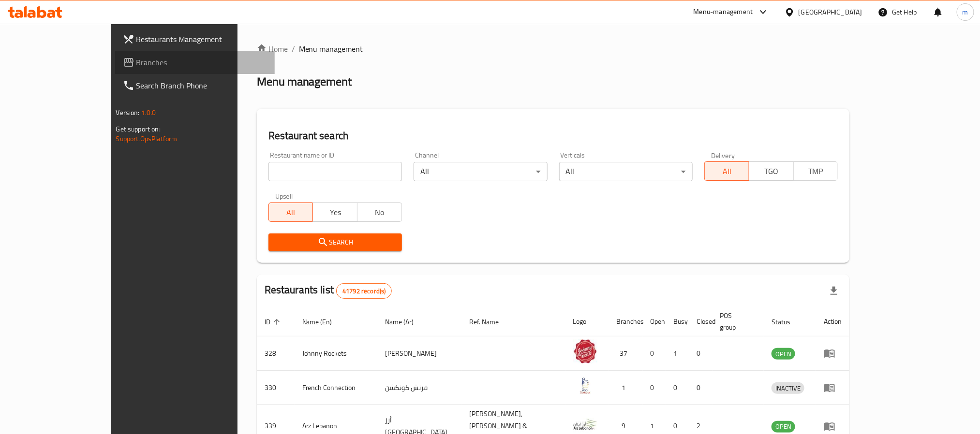  What do you see at coordinates (149, 113) in the screenshot?
I see `span: 1.0.0` at bounding box center [149, 113].